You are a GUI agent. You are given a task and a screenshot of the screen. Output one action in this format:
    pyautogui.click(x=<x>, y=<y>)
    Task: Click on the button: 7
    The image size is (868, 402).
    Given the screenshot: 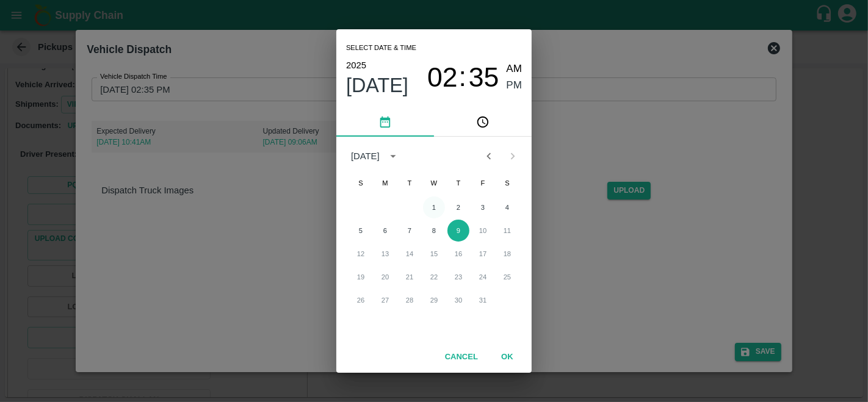 What is the action you would take?
    pyautogui.click(x=409, y=231)
    